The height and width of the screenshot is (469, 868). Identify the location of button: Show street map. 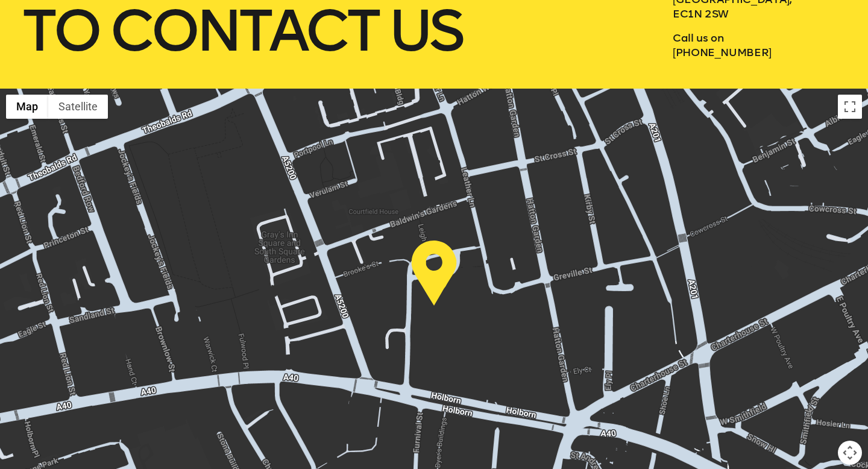
(27, 107).